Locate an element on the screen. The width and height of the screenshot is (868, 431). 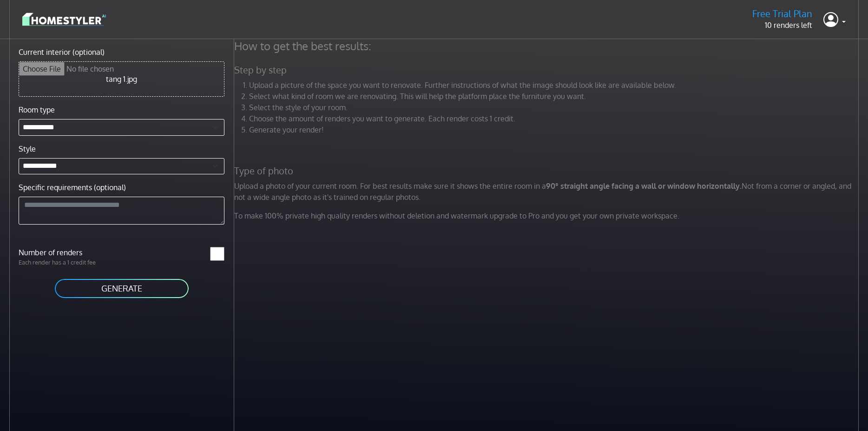
label: Current interior (optional) is located at coordinates (61, 52).